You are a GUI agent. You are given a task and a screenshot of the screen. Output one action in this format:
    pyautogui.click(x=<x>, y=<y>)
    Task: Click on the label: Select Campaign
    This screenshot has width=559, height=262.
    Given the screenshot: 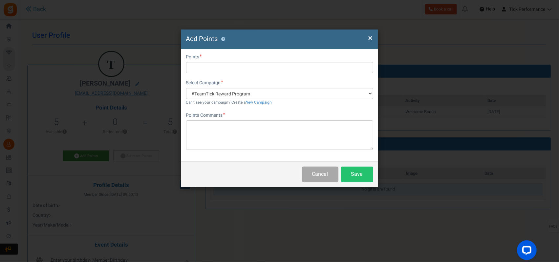 What is the action you would take?
    pyautogui.click(x=205, y=83)
    